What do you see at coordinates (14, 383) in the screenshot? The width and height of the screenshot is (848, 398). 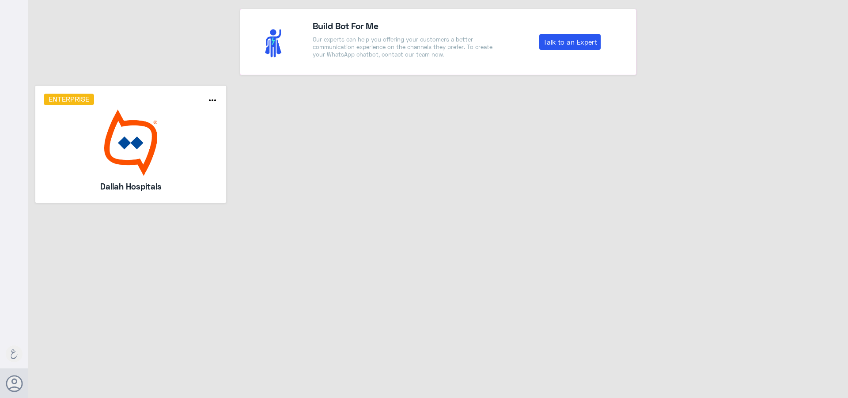 I see `button: Avatar` at bounding box center [14, 383].